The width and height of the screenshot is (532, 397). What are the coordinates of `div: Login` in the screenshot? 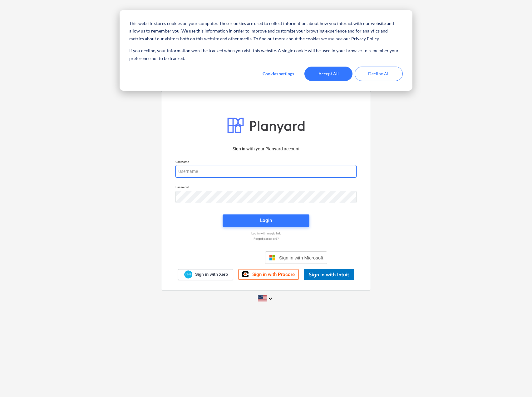 It's located at (266, 220).